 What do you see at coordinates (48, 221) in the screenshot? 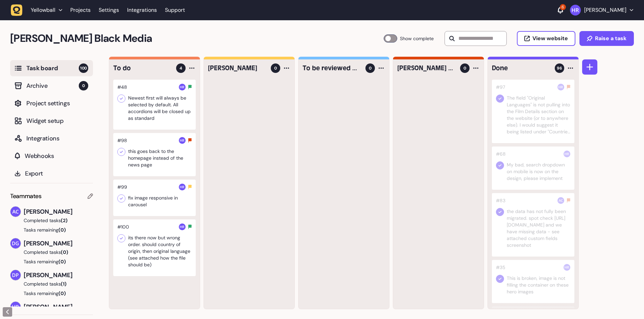
I see `button: Completed tasks(2)` at bounding box center [48, 221].